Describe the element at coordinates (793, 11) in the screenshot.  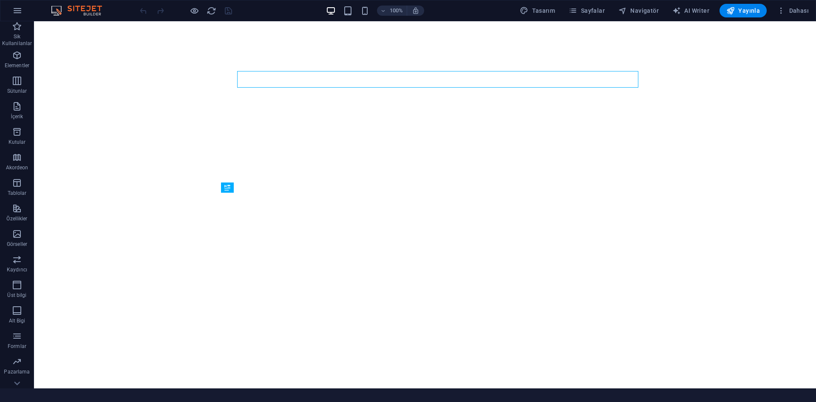
I see `span: Dahası` at that location.